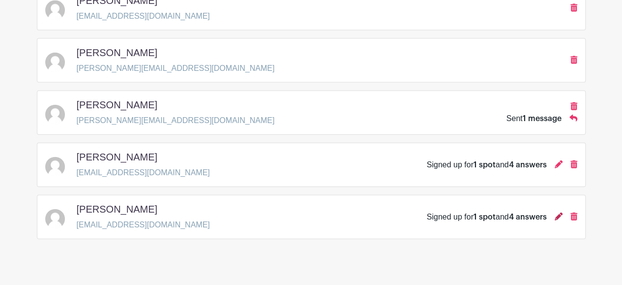 The width and height of the screenshot is (622, 285). What do you see at coordinates (534, 118) in the screenshot?
I see `div: Sent` at bounding box center [534, 118].